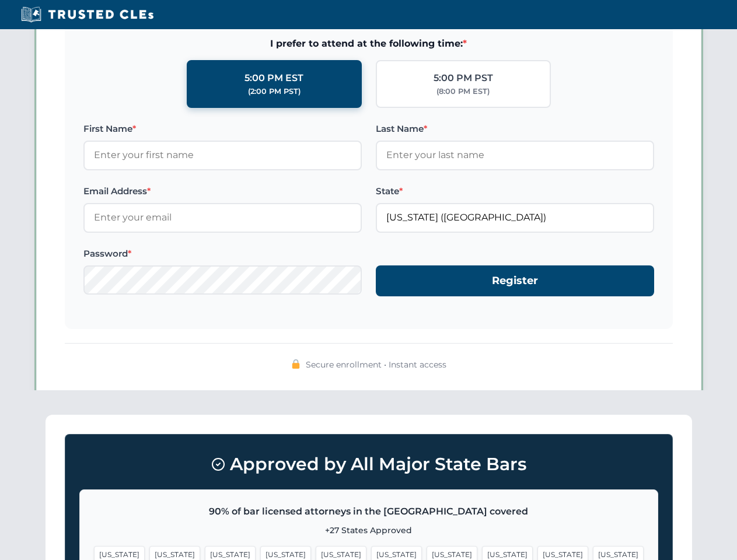  I want to click on input: Enter your email, so click(222, 217).